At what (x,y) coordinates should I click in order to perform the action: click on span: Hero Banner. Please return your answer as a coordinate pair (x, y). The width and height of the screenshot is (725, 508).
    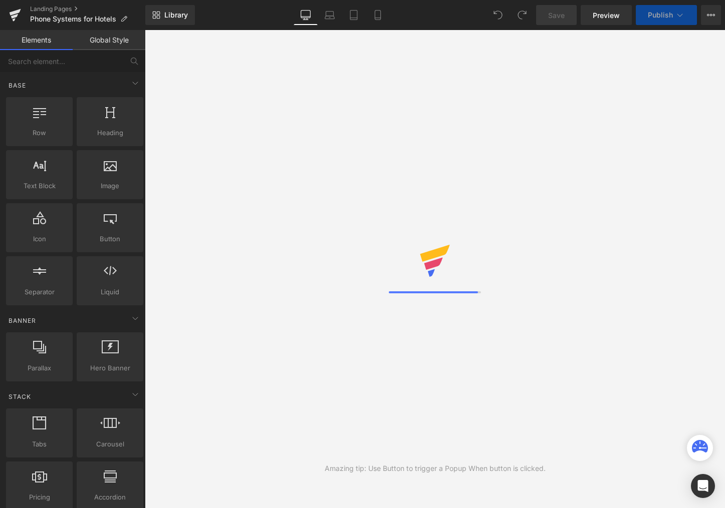
    Looking at the image, I should click on (110, 368).